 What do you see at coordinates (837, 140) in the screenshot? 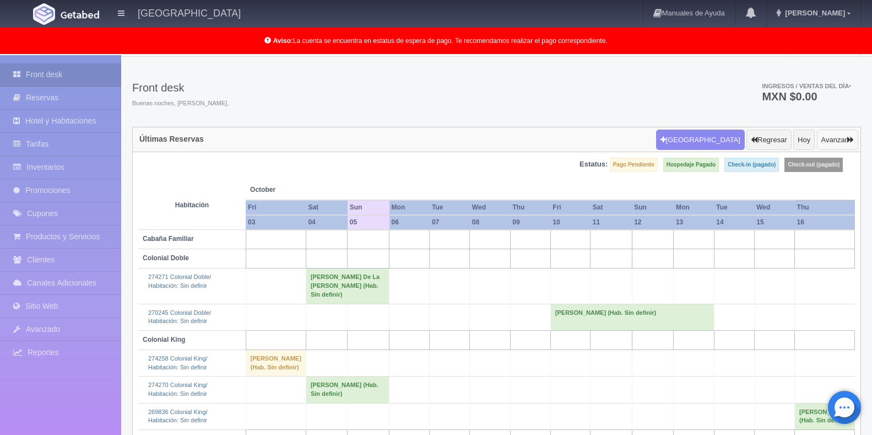
I see `button: Avanzar` at bounding box center [837, 140].